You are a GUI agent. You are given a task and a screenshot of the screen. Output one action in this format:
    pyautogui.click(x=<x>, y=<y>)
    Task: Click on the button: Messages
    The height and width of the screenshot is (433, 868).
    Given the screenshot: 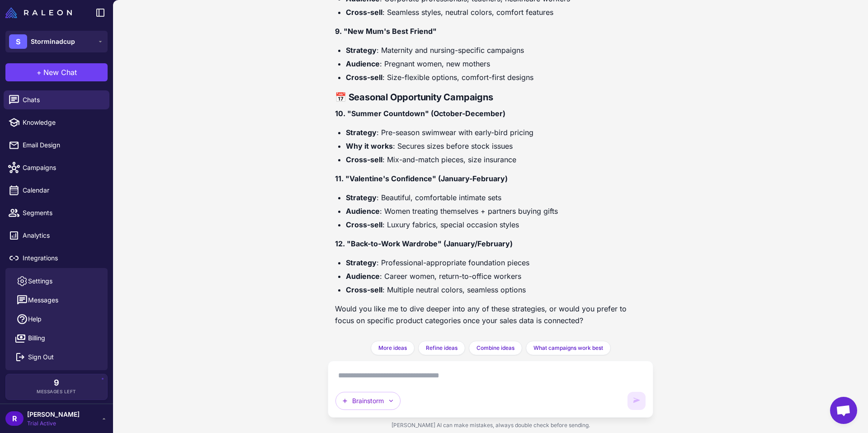 What is the action you would take?
    pyautogui.click(x=56, y=300)
    